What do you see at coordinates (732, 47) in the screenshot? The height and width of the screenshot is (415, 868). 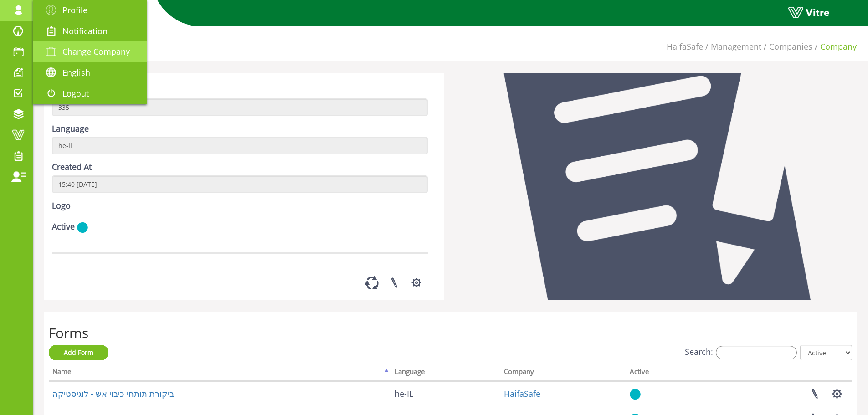 I see `li: Management` at bounding box center [732, 47].